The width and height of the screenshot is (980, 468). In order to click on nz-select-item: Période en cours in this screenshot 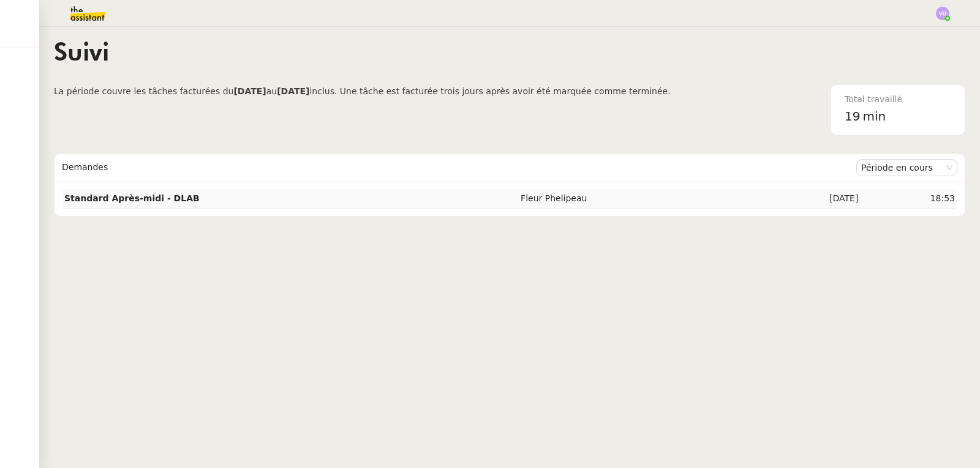, I will do `click(906, 167)`.